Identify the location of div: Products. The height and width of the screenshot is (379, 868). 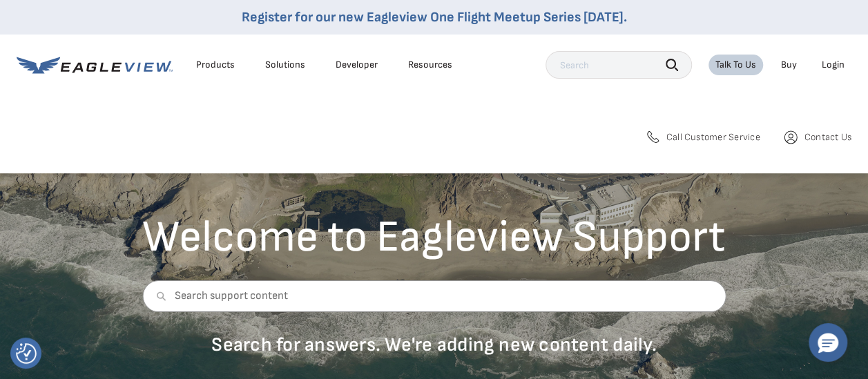
(215, 65).